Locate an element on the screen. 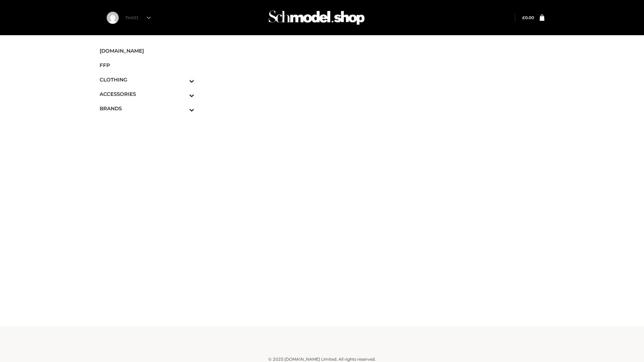 This screenshot has height=362, width=644. a: CLOTHINGToggle Submenu is located at coordinates (147, 79).